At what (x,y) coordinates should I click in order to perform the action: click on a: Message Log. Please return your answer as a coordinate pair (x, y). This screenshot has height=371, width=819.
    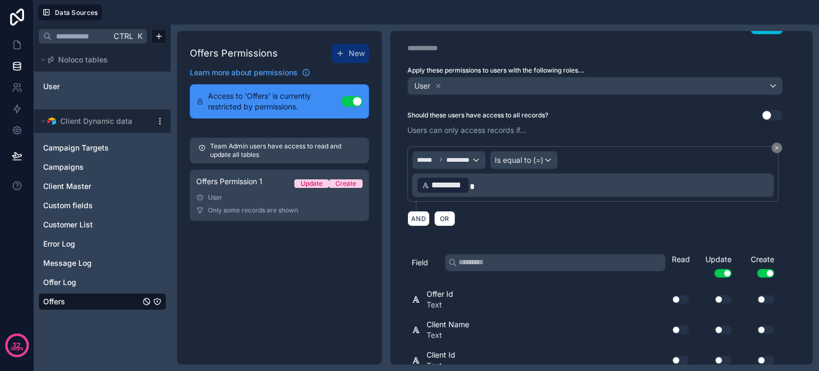
    Looking at the image, I should click on (92, 263).